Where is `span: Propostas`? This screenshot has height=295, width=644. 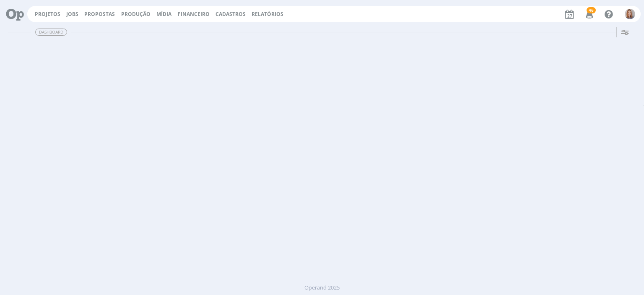 span: Propostas is located at coordinates (99, 14).